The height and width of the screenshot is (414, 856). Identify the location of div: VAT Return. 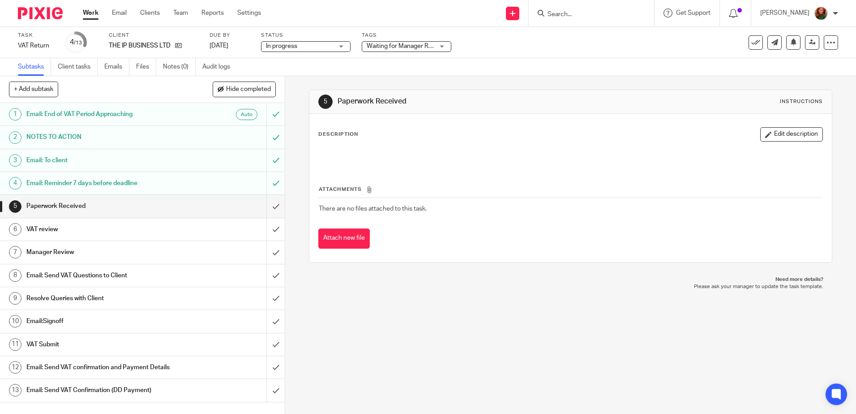
(36, 46).